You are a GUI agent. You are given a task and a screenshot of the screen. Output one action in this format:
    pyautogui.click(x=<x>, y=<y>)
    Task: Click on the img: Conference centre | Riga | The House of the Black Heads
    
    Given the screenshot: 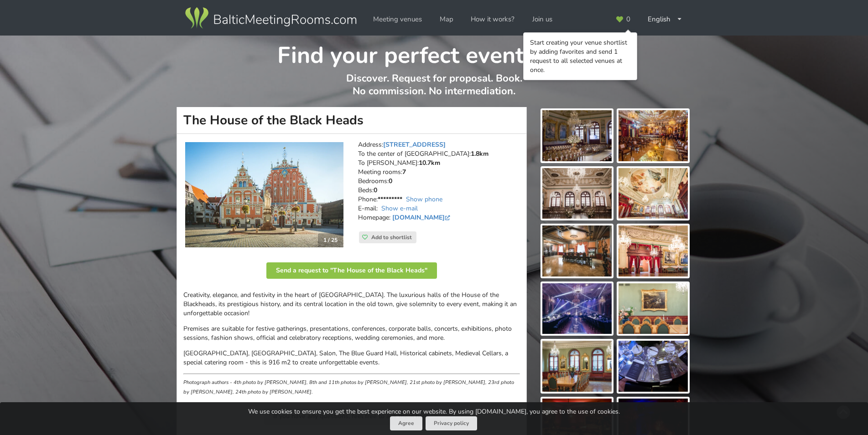 What is the action you would take?
    pyautogui.click(x=264, y=195)
    